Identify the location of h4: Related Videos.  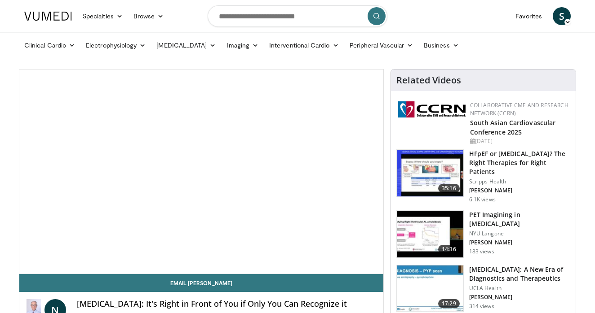
(428, 80).